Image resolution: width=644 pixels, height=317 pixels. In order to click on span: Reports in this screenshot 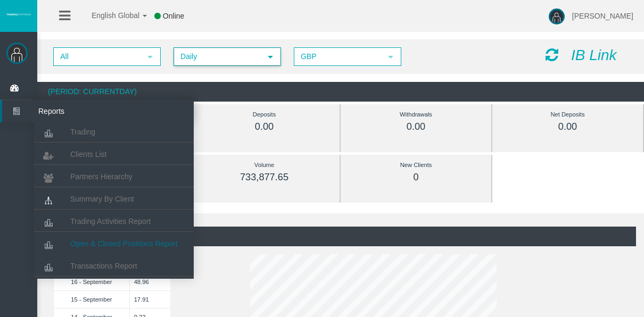, I will do `click(83, 111)`.